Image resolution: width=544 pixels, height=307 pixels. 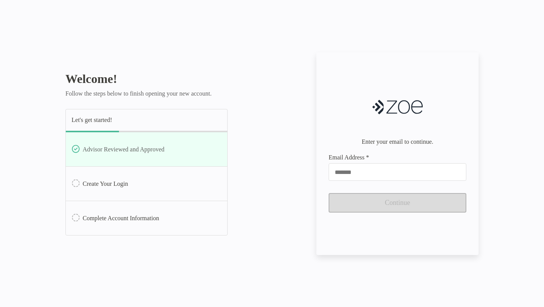 I want to click on p: Complete Account Information, so click(x=121, y=218).